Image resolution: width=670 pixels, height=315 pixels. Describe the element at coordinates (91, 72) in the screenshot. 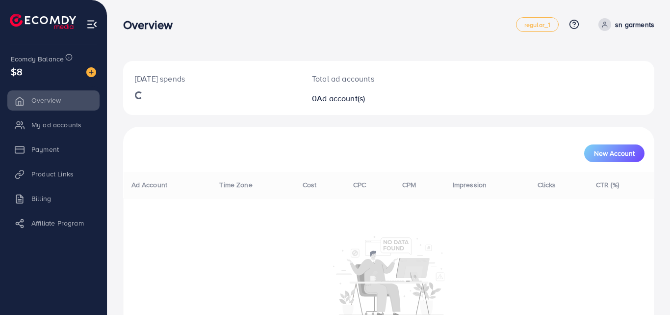

I see `img: image` at that location.